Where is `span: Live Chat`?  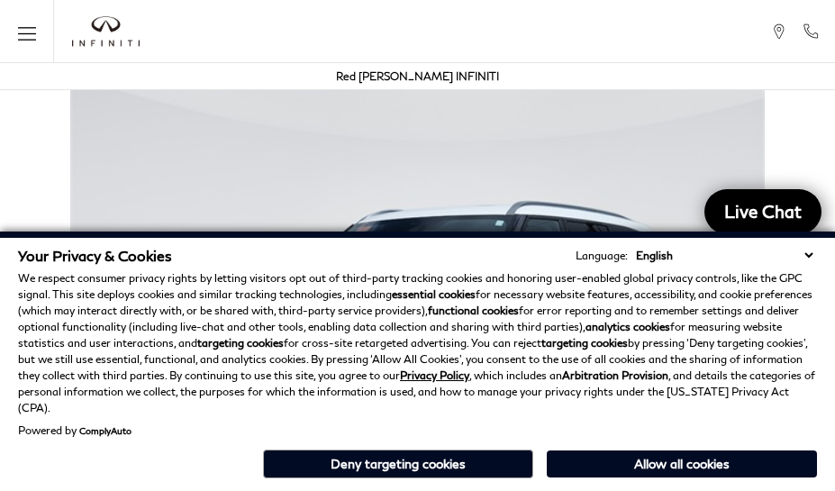 span: Live Chat is located at coordinates (763, 211).